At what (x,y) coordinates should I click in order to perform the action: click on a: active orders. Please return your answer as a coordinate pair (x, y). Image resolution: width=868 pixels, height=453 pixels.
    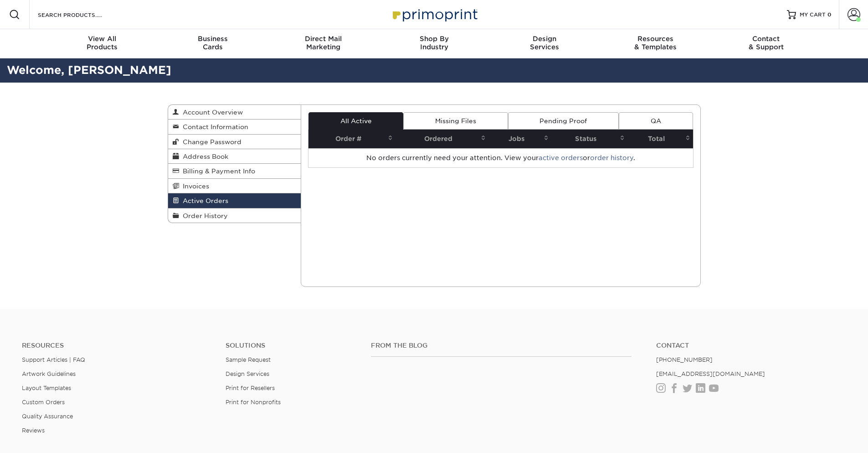
    Looking at the image, I should click on (560, 158).